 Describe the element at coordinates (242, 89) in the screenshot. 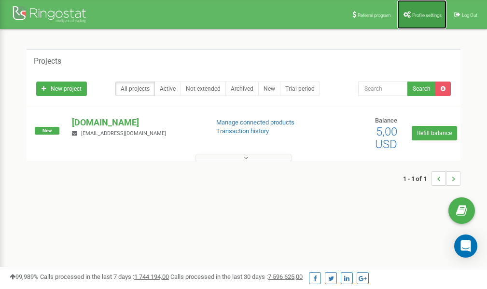

I see `a: Archived` at that location.